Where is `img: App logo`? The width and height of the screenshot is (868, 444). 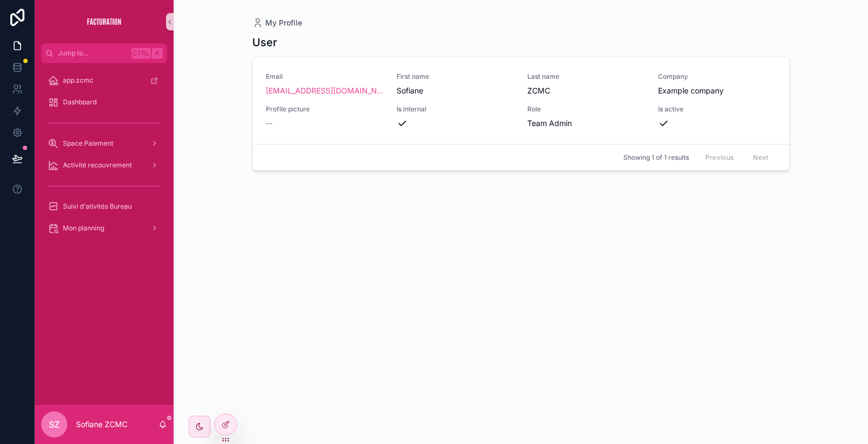
img: App logo is located at coordinates (104, 22).